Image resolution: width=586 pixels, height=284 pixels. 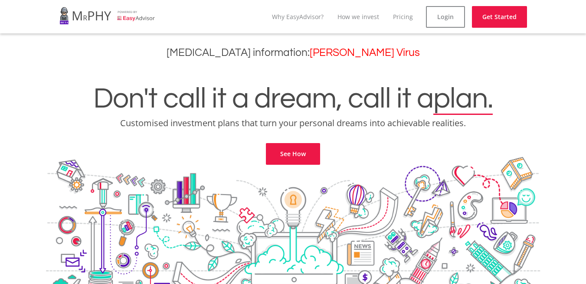 I want to click on a: Pricing, so click(x=403, y=16).